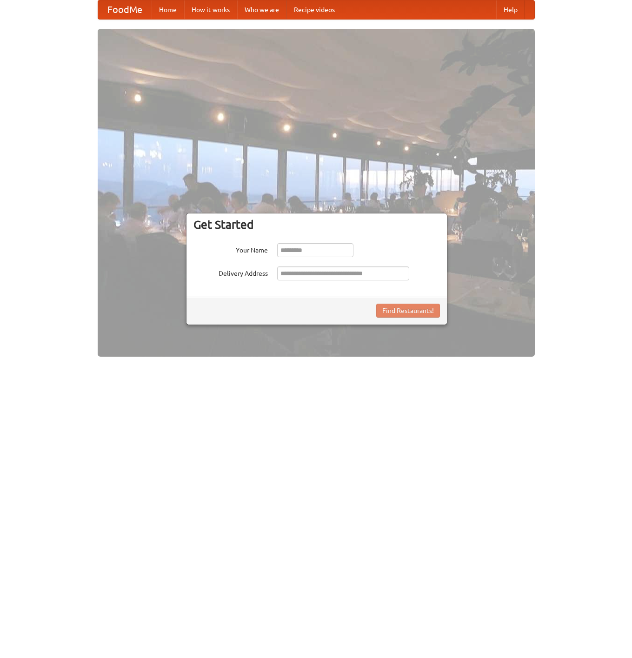 This screenshot has height=658, width=632. I want to click on a: How it works, so click(211, 10).